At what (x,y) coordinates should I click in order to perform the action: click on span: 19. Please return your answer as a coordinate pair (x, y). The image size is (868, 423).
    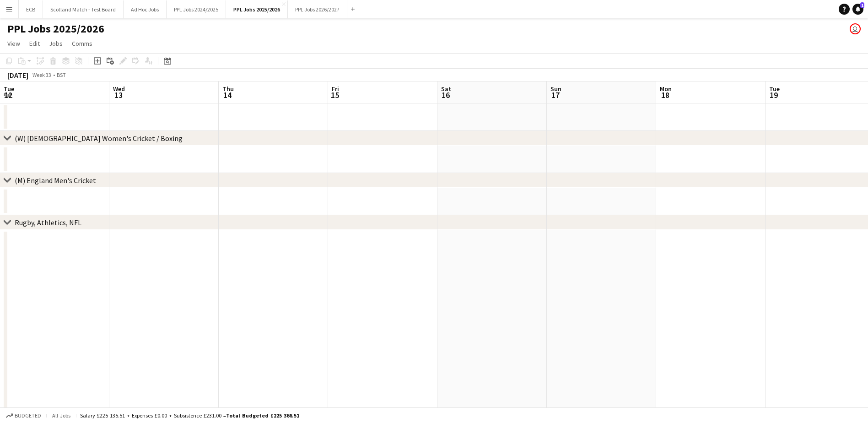
    Looking at the image, I should click on (774, 94).